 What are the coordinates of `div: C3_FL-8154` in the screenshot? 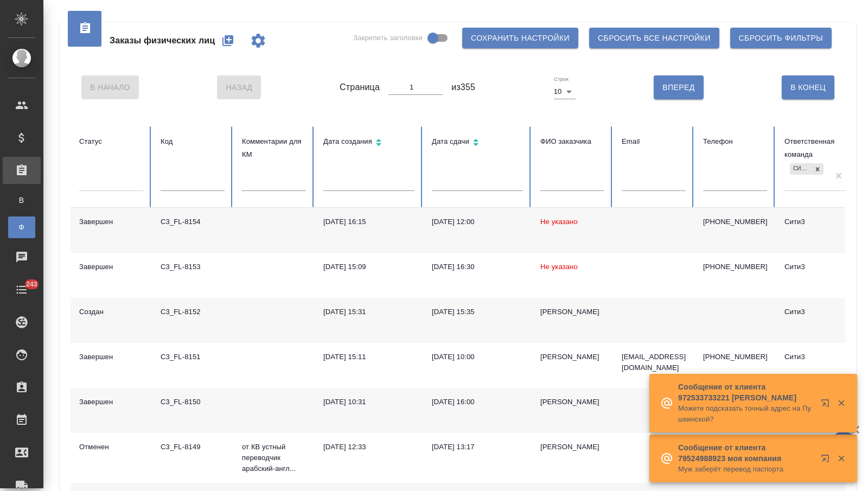 It's located at (192, 222).